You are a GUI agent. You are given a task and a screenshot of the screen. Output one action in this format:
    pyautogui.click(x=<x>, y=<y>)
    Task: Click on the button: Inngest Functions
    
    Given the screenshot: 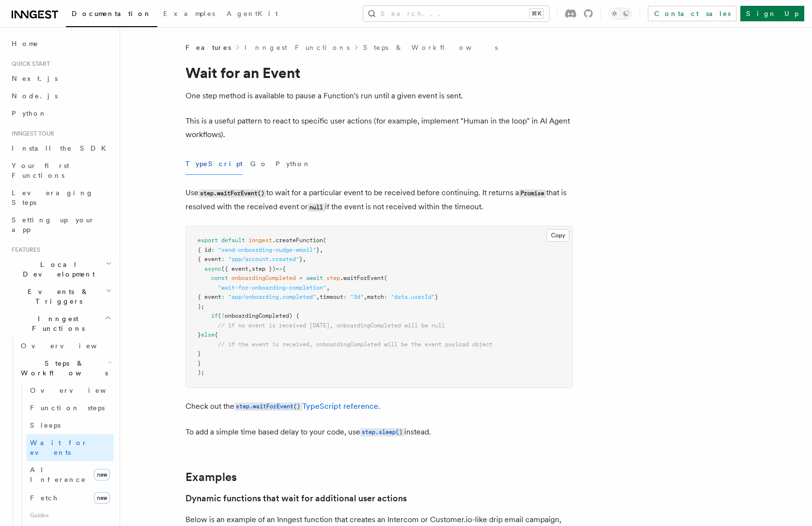 What is the action you would take?
    pyautogui.click(x=61, y=323)
    